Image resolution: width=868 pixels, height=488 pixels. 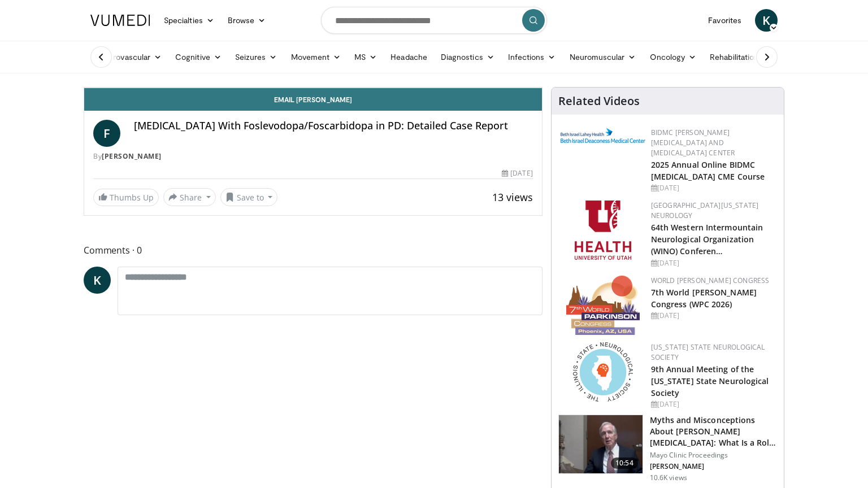 I want to click on a: Seizures, so click(x=256, y=57).